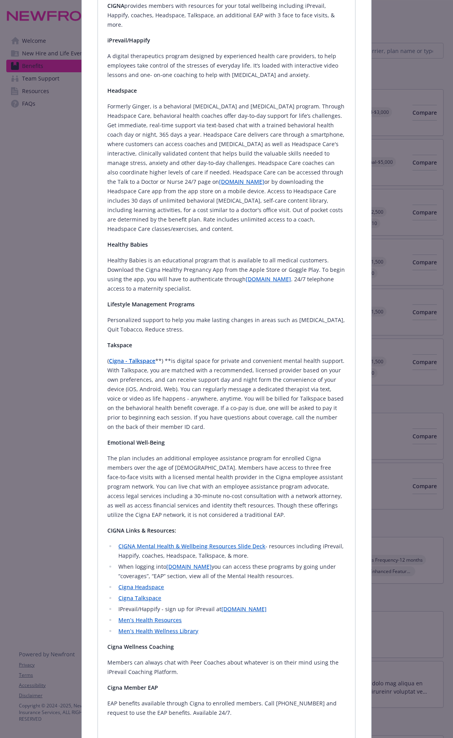 The width and height of the screenshot is (453, 738). What do you see at coordinates (226, 15) in the screenshot?
I see `p: provides members with resources for your total wellbeing including iPrevail, Happify, coaches, He...` at bounding box center [226, 15].